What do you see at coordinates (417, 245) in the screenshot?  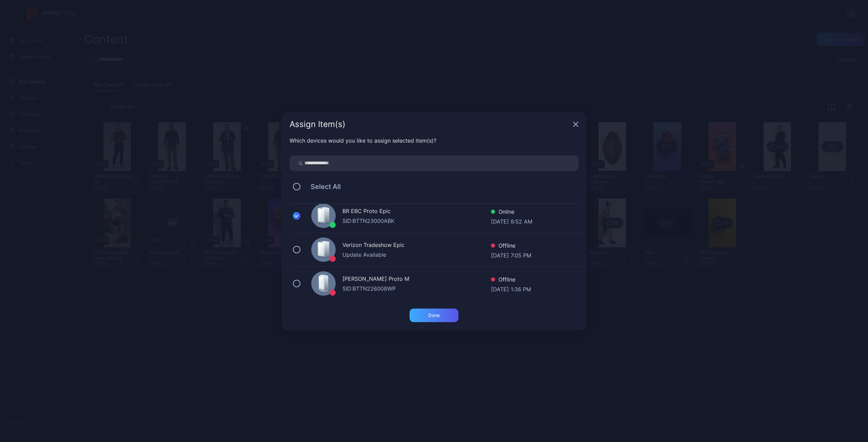 I see `div: Verizon Tradeshow Epic` at bounding box center [417, 245].